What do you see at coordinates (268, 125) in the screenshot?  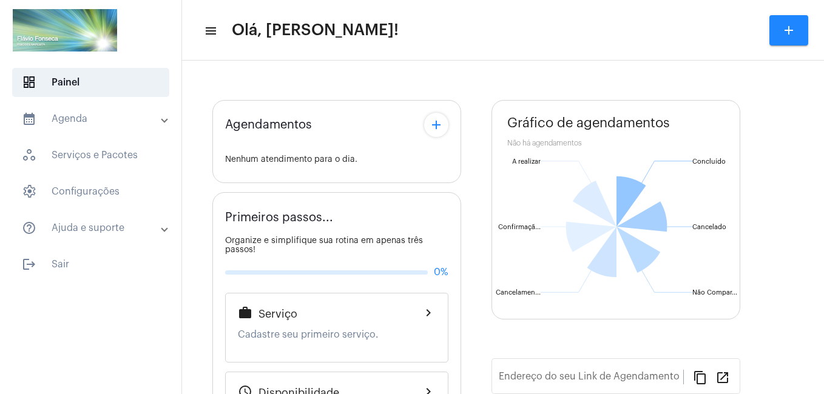 I see `span: Agendamentos` at bounding box center [268, 125].